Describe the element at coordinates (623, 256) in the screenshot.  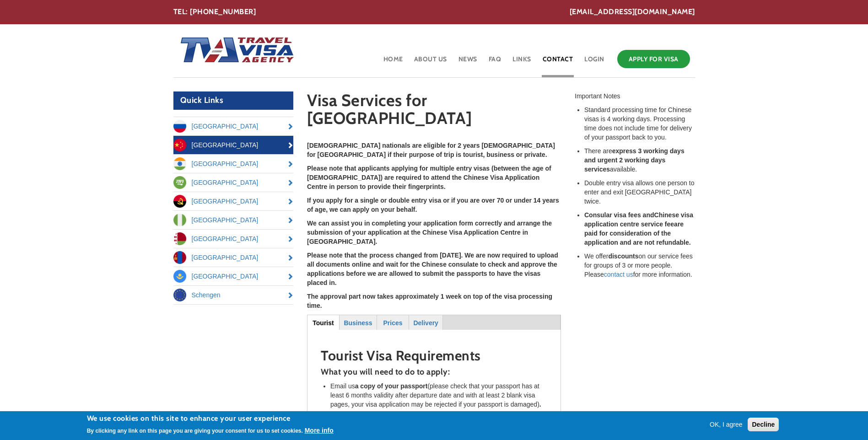
I see `strong: discounts` at that location.